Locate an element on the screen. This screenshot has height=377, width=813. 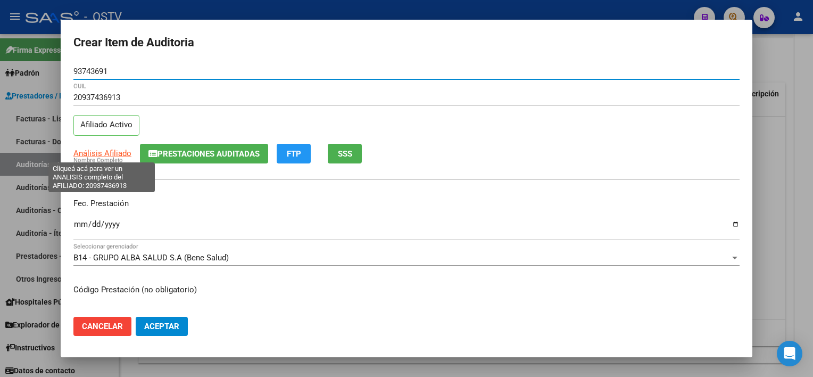
span: B14 - GRUPO ALBA SALUD S.A (Bene Salud) is located at coordinates (151, 258).